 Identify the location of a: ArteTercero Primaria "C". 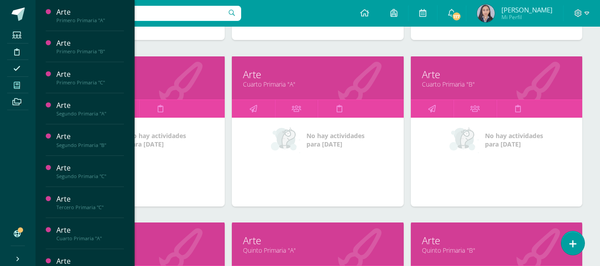
(90, 202).